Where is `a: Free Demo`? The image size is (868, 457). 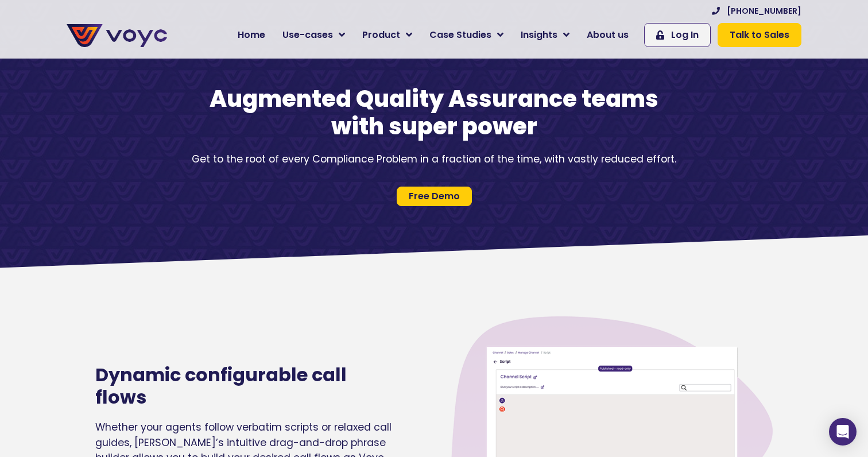
a: Free Demo is located at coordinates (434, 196).